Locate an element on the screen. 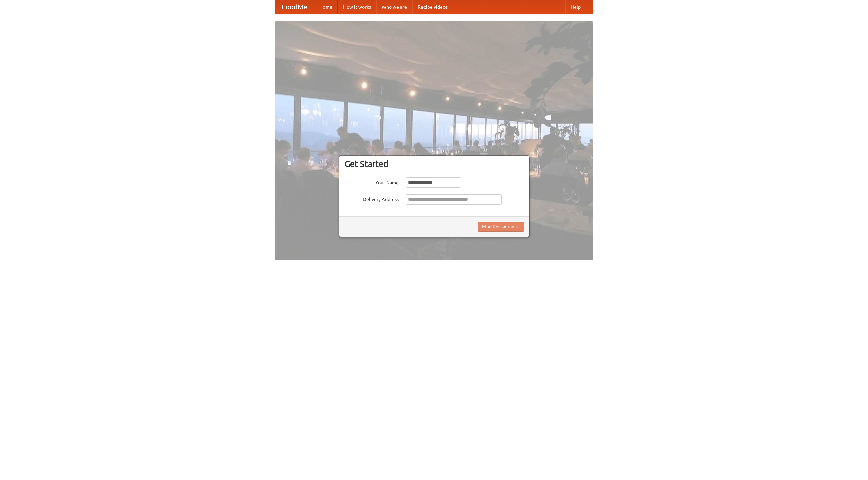  h3: Get Started is located at coordinates (435, 163).